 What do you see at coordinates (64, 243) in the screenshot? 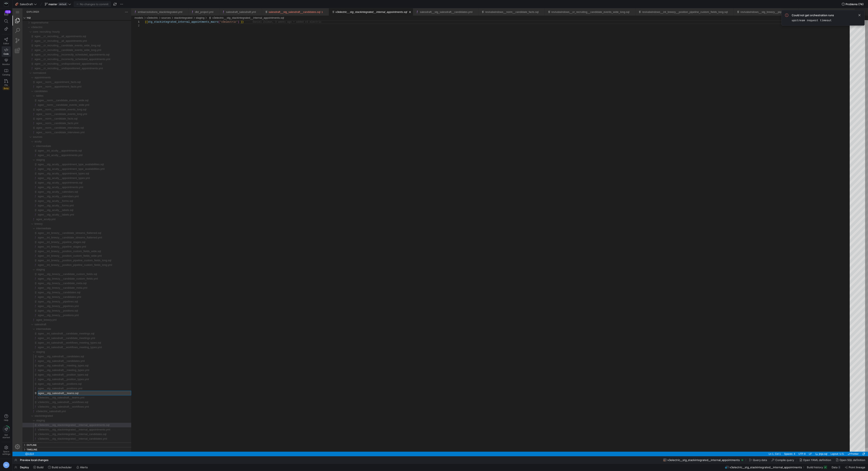
I see `div: agee__int_breezy__position_custom_fields_wide.sql` at bounding box center [64, 243].